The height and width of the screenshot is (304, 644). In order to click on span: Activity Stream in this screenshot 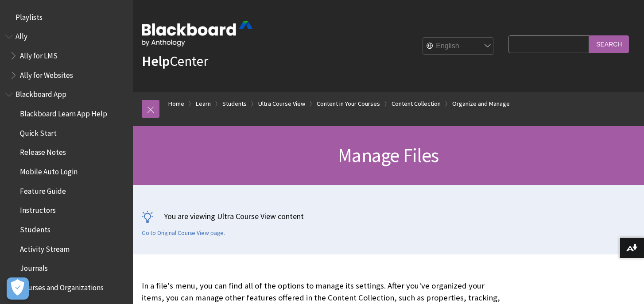, I will do `click(45, 248)`.